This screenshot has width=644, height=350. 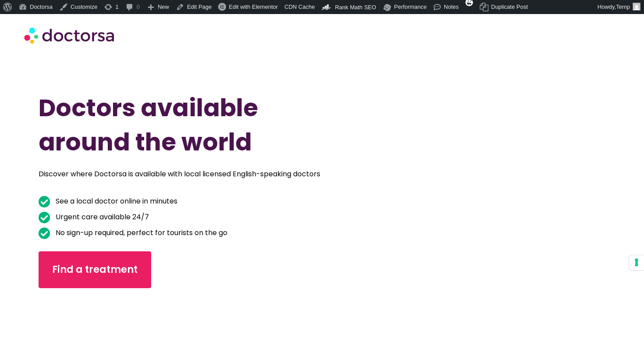 I want to click on span: Rank Math SEO, so click(x=356, y=7).